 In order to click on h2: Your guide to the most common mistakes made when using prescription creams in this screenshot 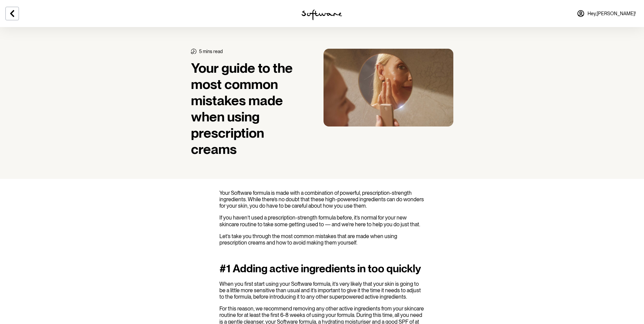, I will do `click(251, 109)`.